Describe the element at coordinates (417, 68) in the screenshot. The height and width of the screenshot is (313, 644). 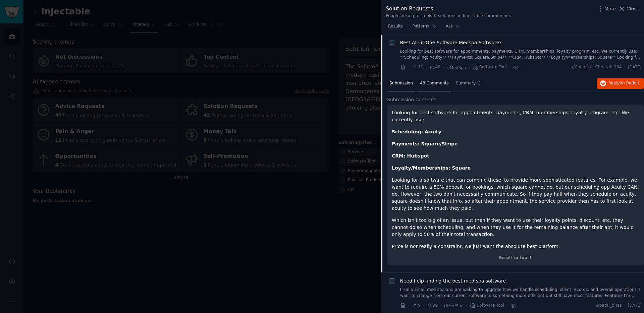
I see `span: 11` at that location.